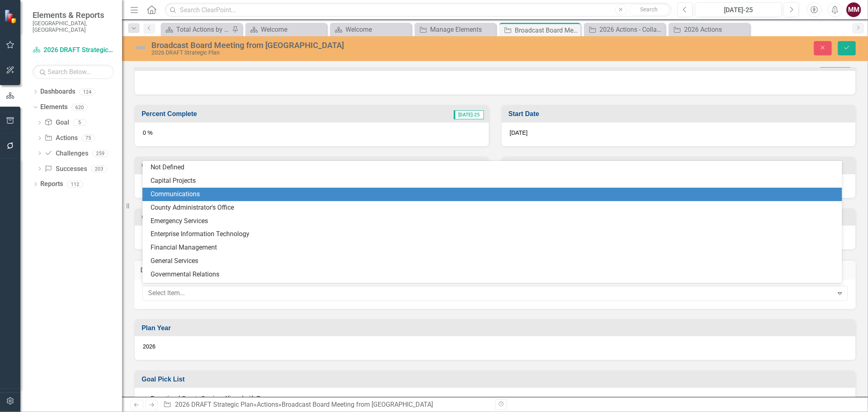 Image resolution: width=868 pixels, height=412 pixels. Describe the element at coordinates (313, 166) in the screenshot. I see `h3: Completed` at that location.